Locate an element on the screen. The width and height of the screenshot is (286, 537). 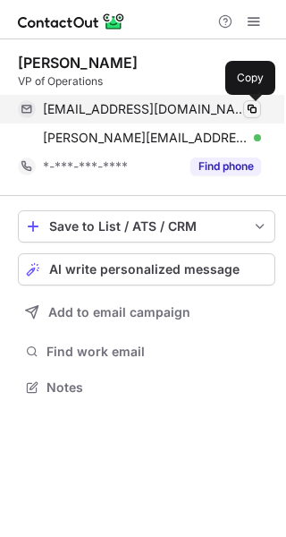
span: AI write personalized message is located at coordinates (144, 269).